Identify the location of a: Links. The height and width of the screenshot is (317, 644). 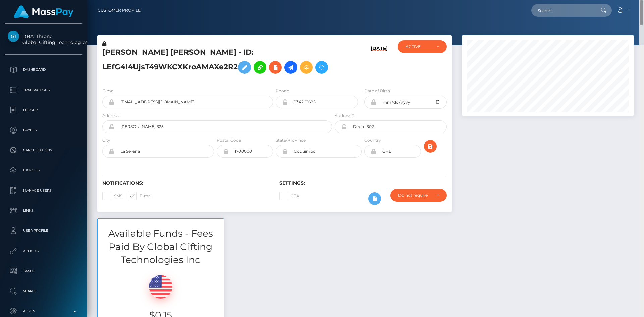
(44, 211).